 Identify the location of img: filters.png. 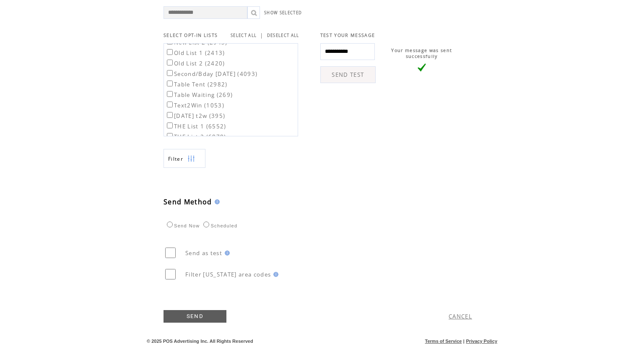
(191, 158).